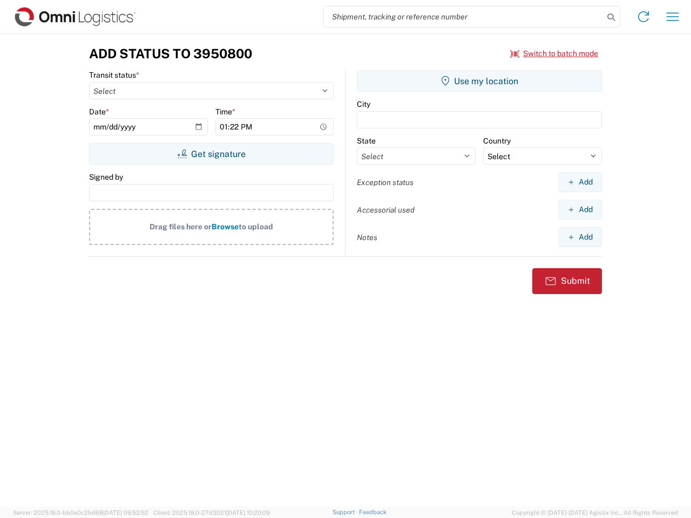 The width and height of the screenshot is (691, 518). What do you see at coordinates (180, 227) in the screenshot?
I see `span: Drag files here or` at bounding box center [180, 227].